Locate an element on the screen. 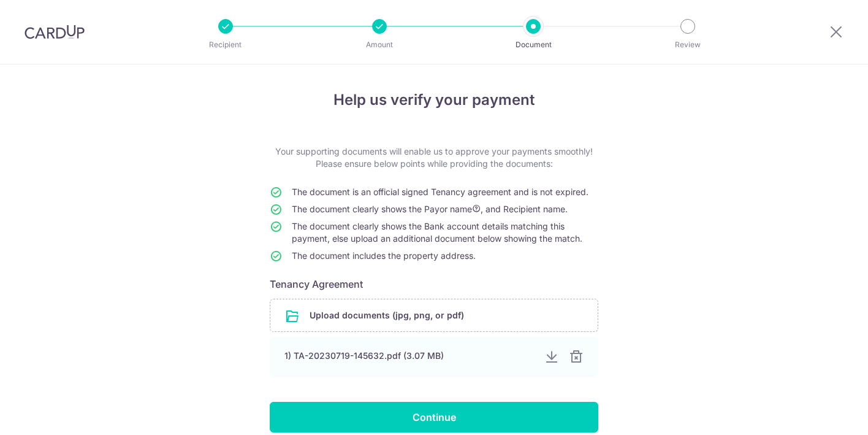 Image resolution: width=868 pixels, height=435 pixels. p: Amount is located at coordinates (380, 44).